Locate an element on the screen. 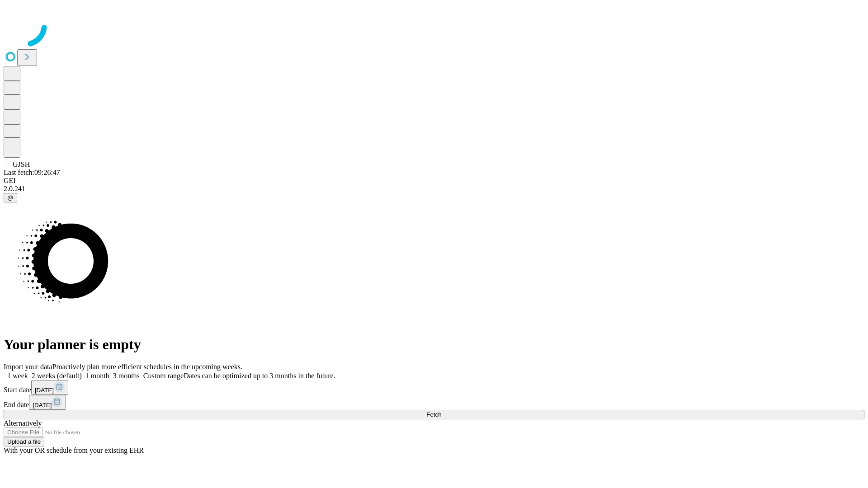 The width and height of the screenshot is (868, 488). span: 1 month is located at coordinates (97, 376).